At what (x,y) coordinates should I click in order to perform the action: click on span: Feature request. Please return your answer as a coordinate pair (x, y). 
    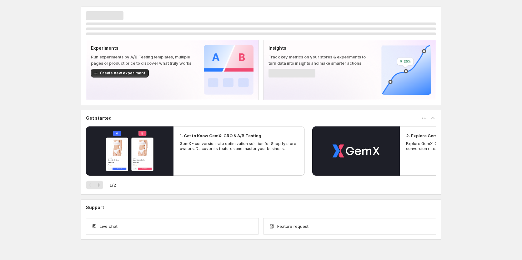
    Looking at the image, I should click on (293, 226).